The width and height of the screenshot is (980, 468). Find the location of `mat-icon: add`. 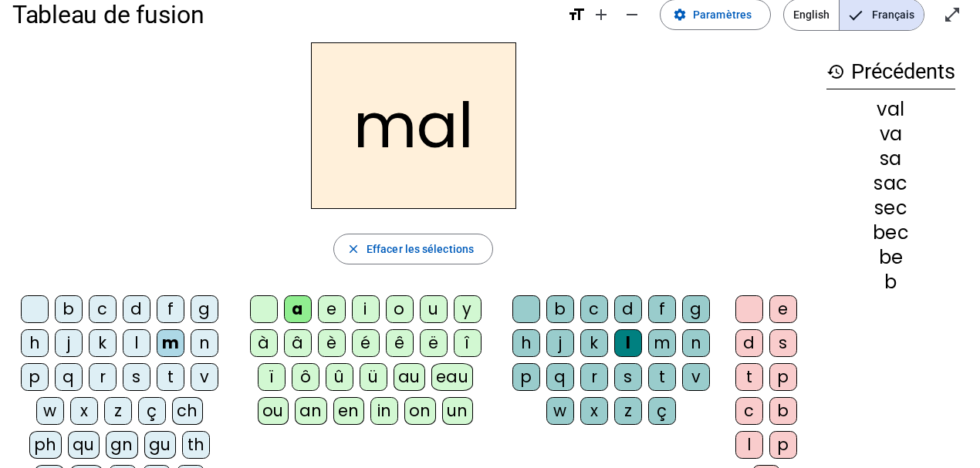

mat-icon: add is located at coordinates (601, 15).